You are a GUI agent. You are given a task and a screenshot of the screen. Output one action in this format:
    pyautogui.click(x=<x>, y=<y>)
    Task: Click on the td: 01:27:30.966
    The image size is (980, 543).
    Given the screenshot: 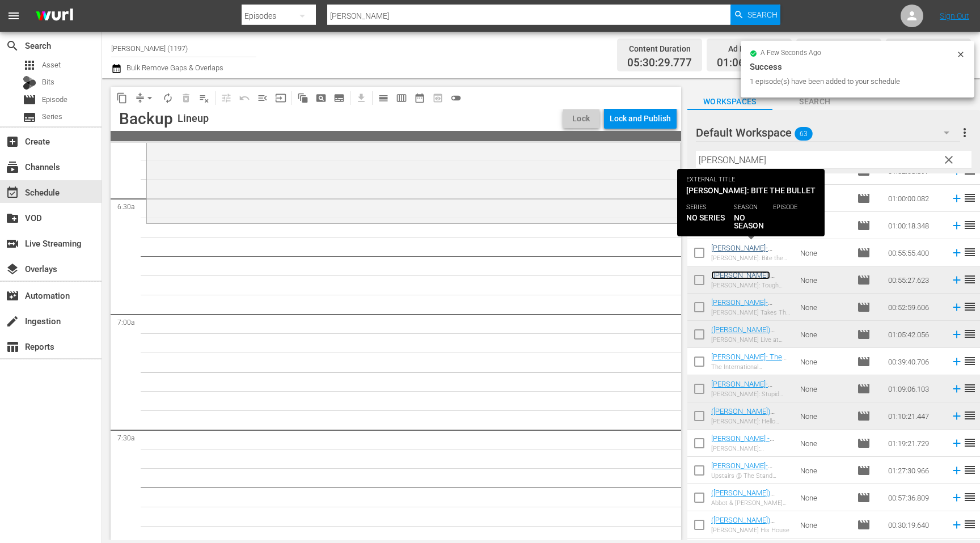 What is the action you would take?
    pyautogui.click(x=914, y=470)
    